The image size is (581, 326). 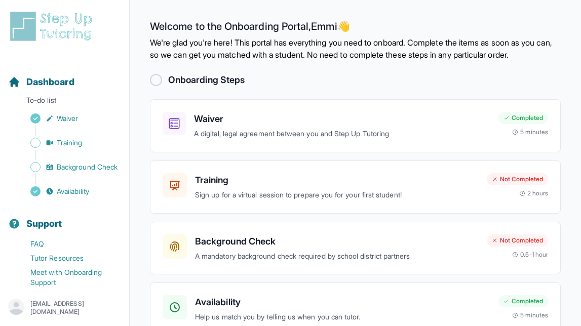 I want to click on p: To-do list, so click(x=64, y=102).